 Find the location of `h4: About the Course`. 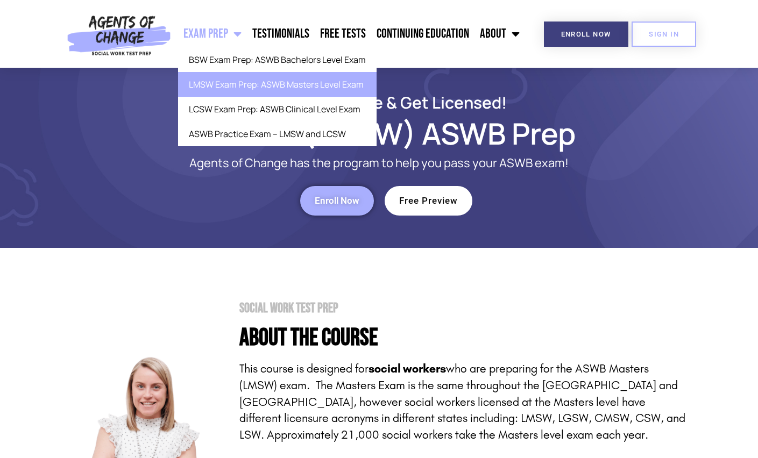

h4: About the Course is located at coordinates (463, 338).